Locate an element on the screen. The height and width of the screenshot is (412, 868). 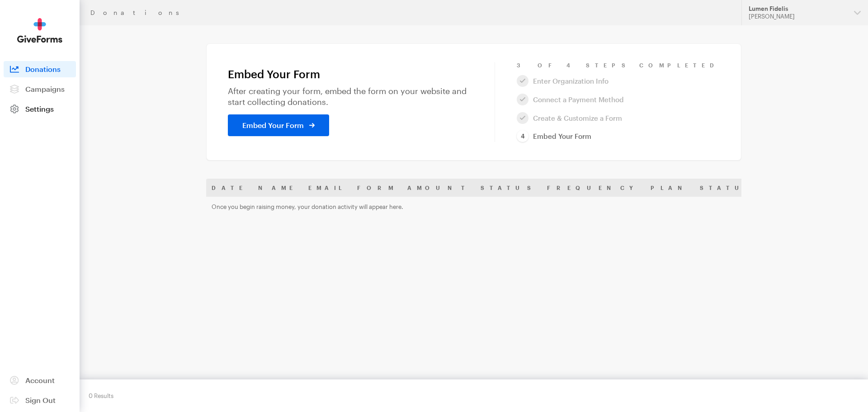
div: 3 of 4 Steps Completed is located at coordinates (618, 65).